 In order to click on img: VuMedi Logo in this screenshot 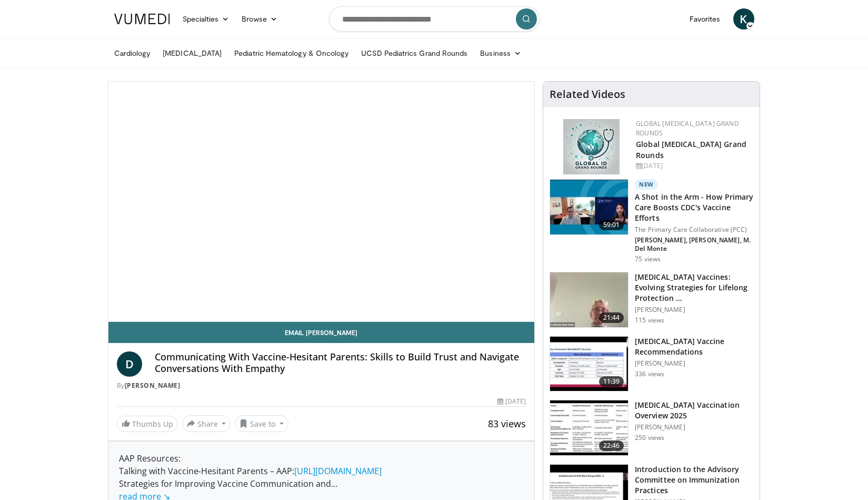, I will do `click(142, 19)`.